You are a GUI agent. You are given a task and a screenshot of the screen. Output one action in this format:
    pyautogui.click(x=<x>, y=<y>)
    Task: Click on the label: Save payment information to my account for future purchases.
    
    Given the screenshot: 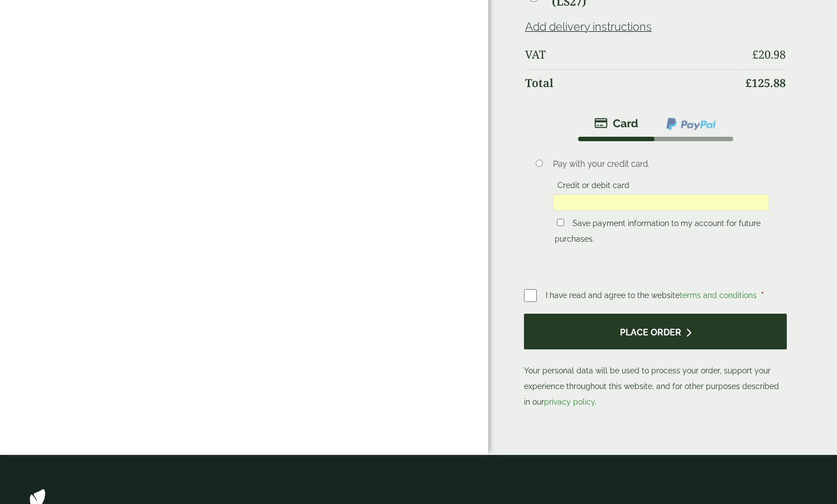 What is the action you would take?
    pyautogui.click(x=658, y=233)
    